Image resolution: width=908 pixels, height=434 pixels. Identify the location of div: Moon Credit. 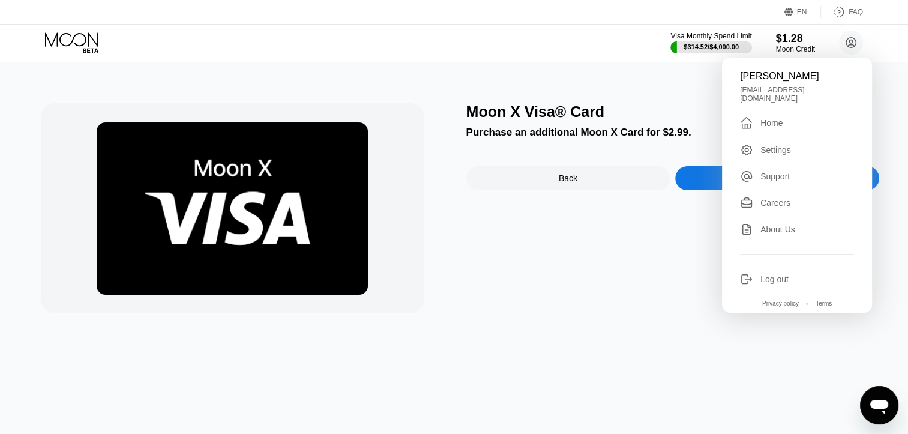
(795, 49).